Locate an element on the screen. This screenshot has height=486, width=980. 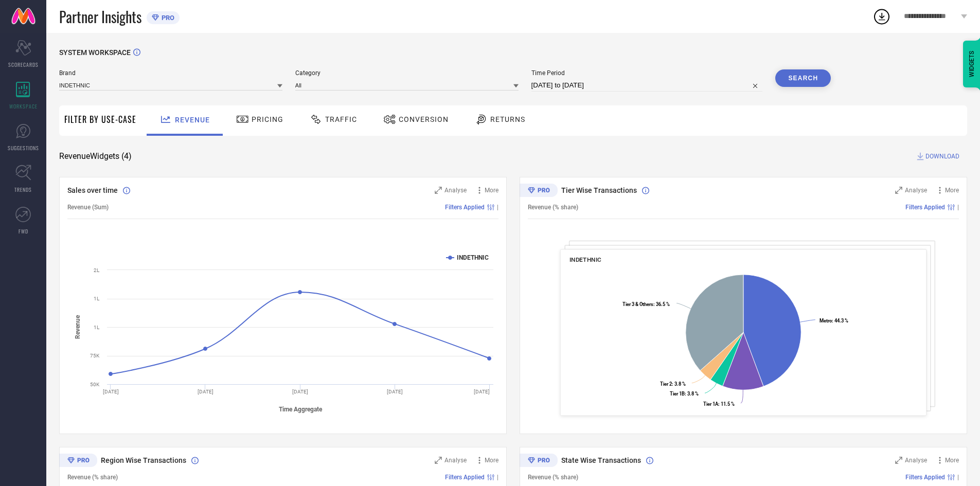
span: FWD is located at coordinates (23, 231).